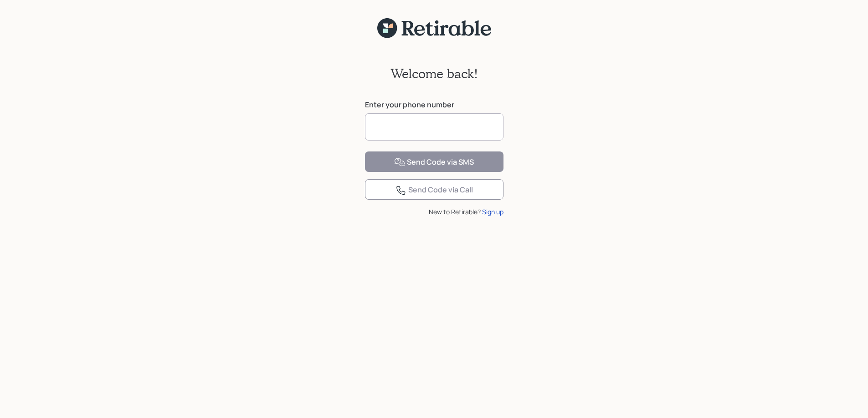 Image resolution: width=868 pixels, height=418 pixels. Describe the element at coordinates (434, 162) in the screenshot. I see `button: Send Code via SMS` at that location.